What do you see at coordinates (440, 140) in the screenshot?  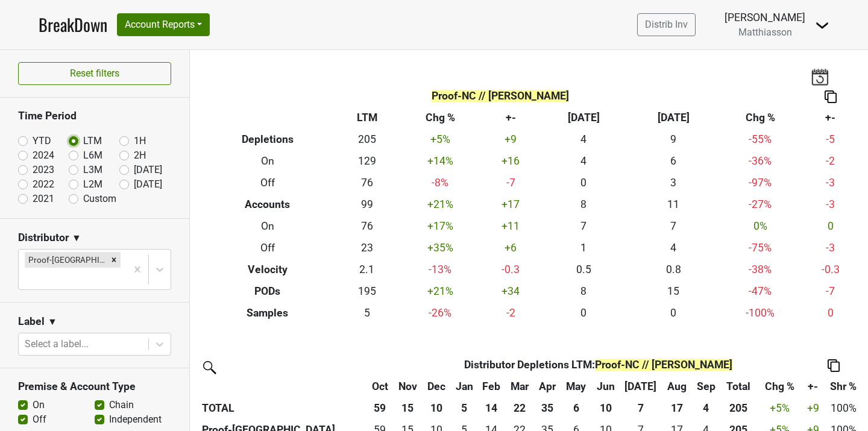 I see `td: +5 %` at bounding box center [440, 140].